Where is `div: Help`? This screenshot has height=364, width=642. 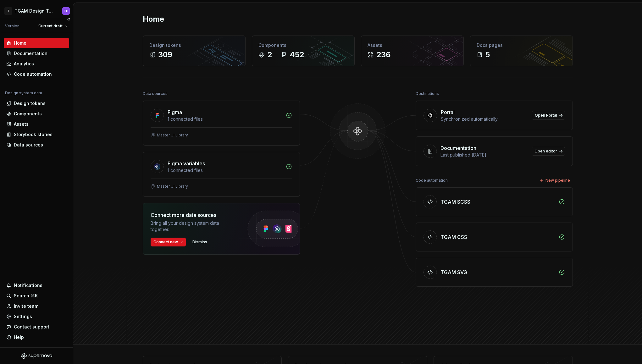 div: Help is located at coordinates (19, 337).